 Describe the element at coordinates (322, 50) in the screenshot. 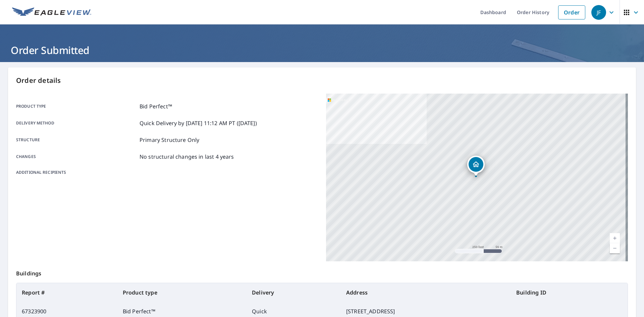

I see `h1: Order Submitted` at that location.